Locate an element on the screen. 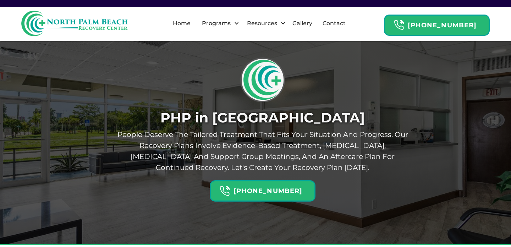 The width and height of the screenshot is (511, 247). div: Resources is located at coordinates (262, 23).